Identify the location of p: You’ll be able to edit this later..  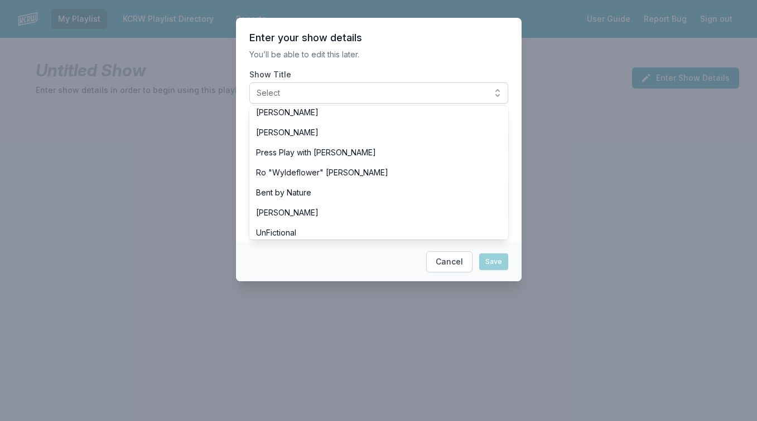
(379, 55).